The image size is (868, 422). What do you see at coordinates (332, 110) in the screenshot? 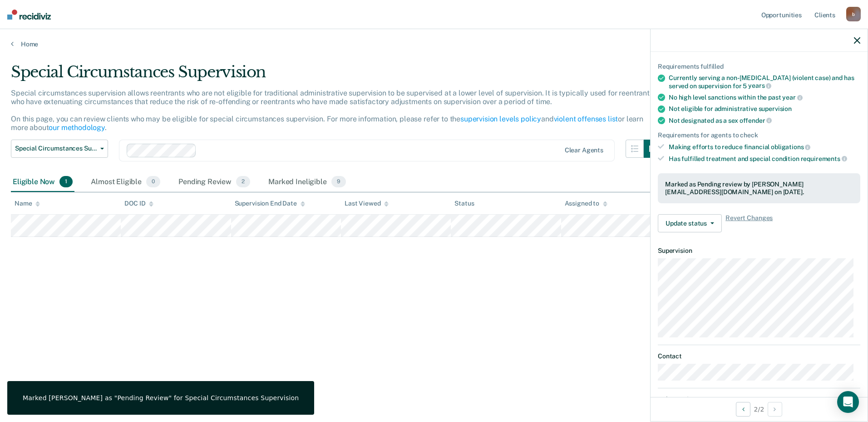
I see `p: Special circumstances supervision allows reentrants who are not eligible for traditional administ...` at bounding box center [332, 110].